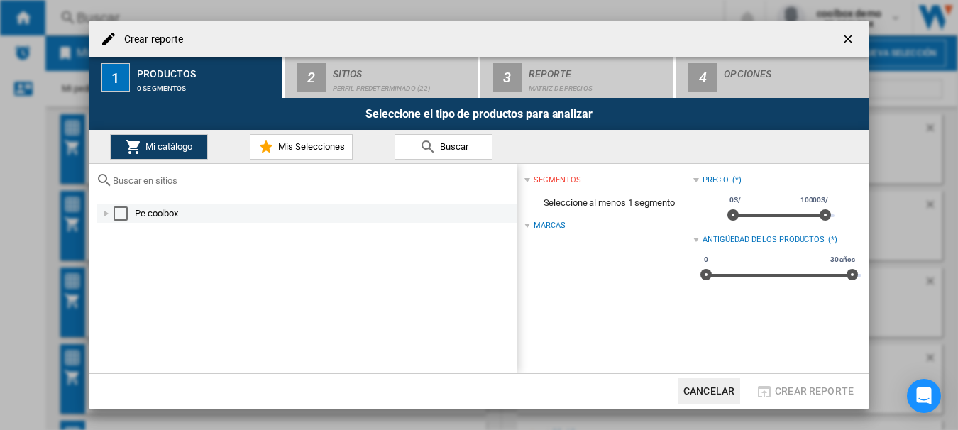  I want to click on button: 1 Productos 0 segmentos, so click(186, 77).